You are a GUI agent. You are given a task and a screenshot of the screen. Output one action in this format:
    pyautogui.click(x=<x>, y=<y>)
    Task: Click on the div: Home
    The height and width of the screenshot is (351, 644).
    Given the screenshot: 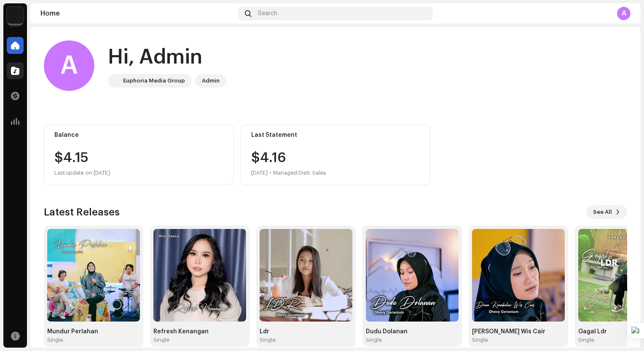 What is the action you would take?
    pyautogui.click(x=138, y=13)
    